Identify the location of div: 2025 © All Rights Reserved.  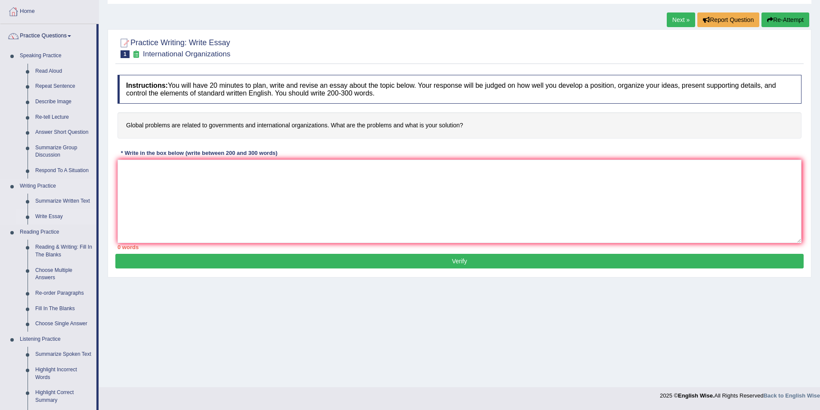
(740, 394).